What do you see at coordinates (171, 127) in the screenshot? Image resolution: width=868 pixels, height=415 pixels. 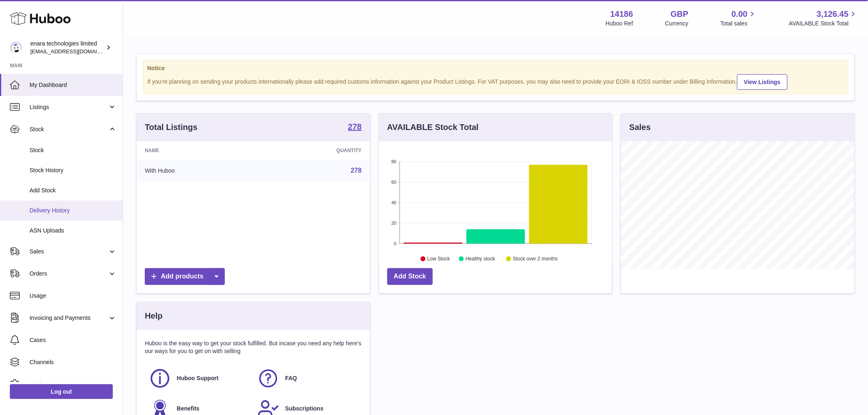 I see `h3: Total Listings` at bounding box center [171, 127].